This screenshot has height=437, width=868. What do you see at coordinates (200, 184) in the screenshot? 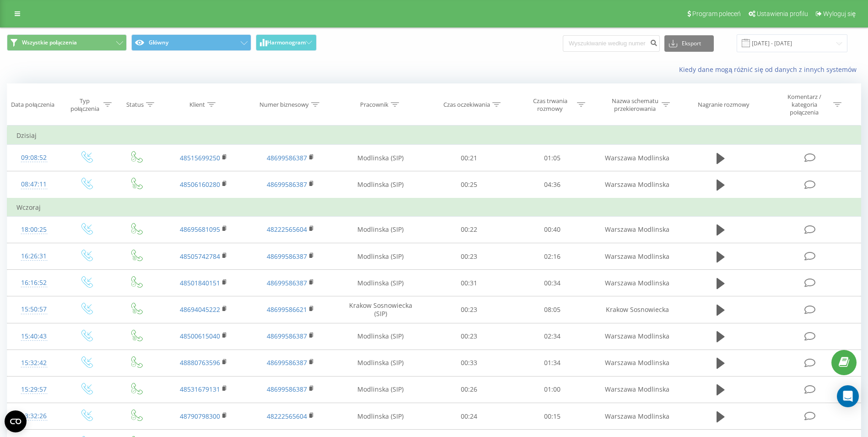
I see `a: 48506160280` at bounding box center [200, 184].